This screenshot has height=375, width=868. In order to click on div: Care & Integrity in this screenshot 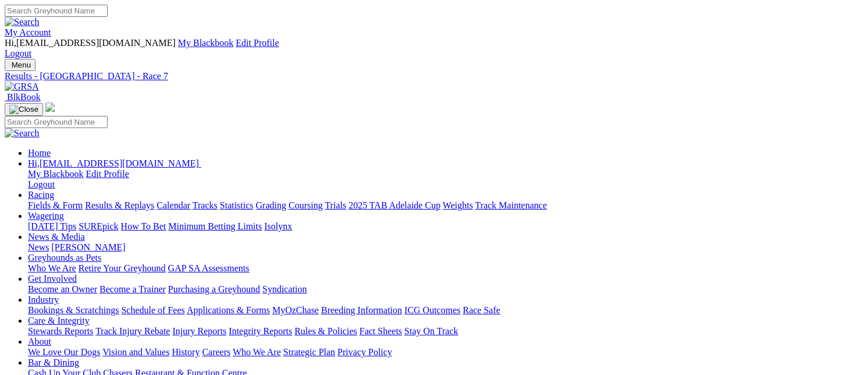, I will do `click(446, 331)`.